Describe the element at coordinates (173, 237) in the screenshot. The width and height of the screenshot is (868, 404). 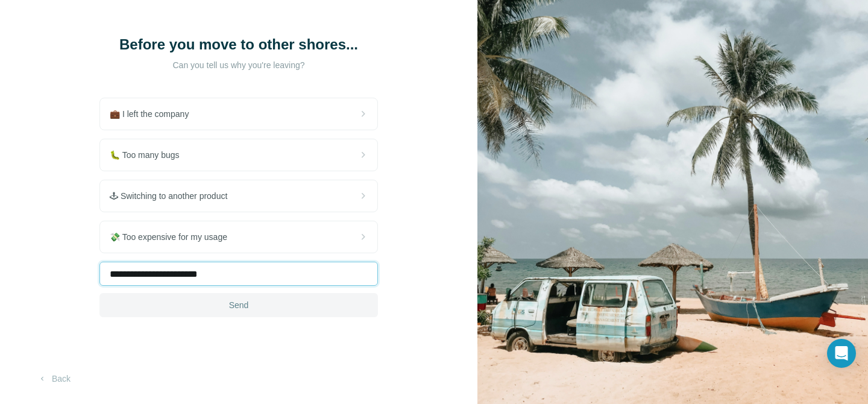
I see `span: 💸 Too expensive for my usage` at that location.